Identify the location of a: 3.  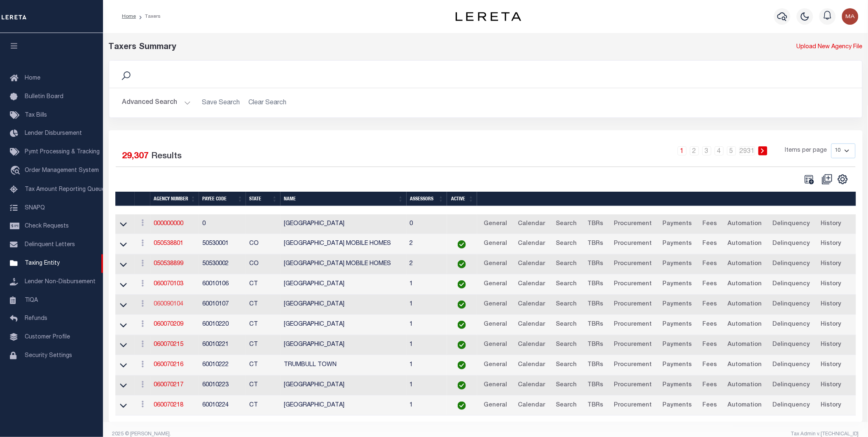
(707, 151).